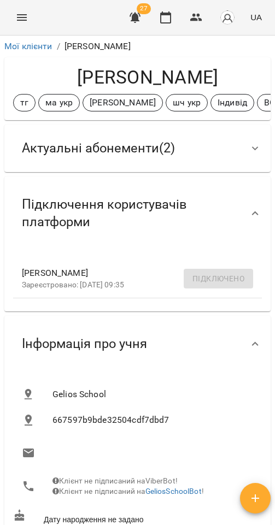 This screenshot has width=275, height=531. Describe the element at coordinates (59, 103) in the screenshot. I see `div: ма укр` at that location.